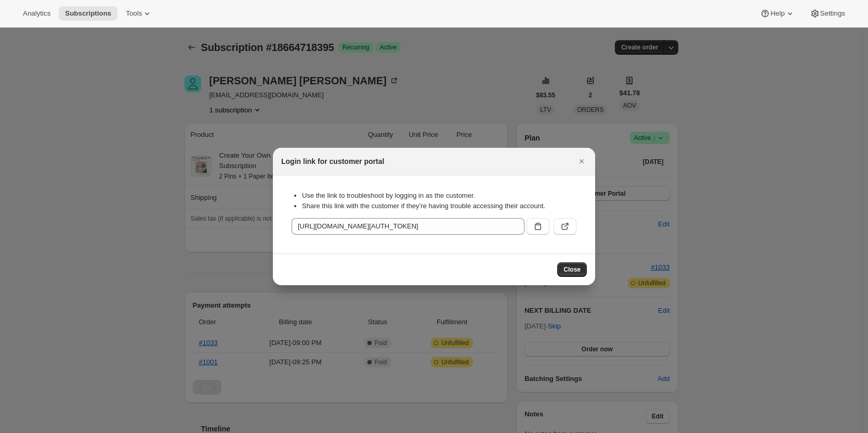 The image size is (868, 433). What do you see at coordinates (777, 14) in the screenshot?
I see `span: Help` at bounding box center [777, 14].